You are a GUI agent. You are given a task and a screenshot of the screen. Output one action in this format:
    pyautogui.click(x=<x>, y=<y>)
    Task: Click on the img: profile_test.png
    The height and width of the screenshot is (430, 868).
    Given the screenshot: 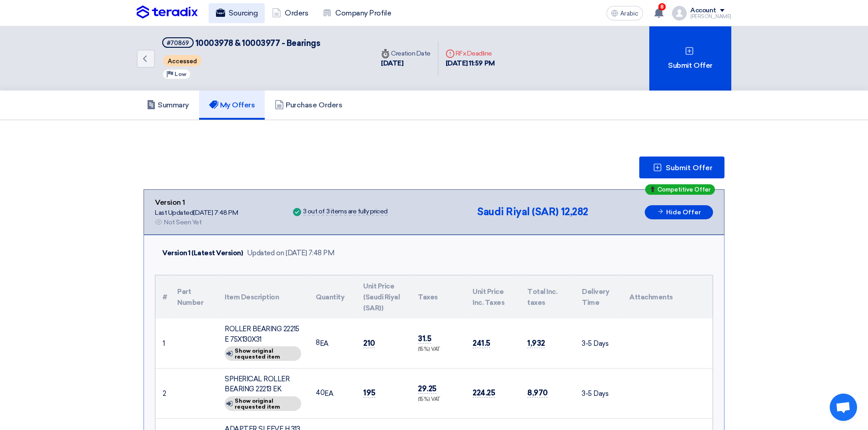 What is the action you would take?
    pyautogui.click(x=680, y=13)
    